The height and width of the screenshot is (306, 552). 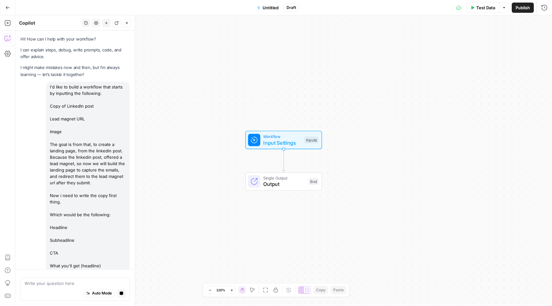 What do you see at coordinates (282, 143) in the screenshot?
I see `span: Input Settings` at bounding box center [282, 143].